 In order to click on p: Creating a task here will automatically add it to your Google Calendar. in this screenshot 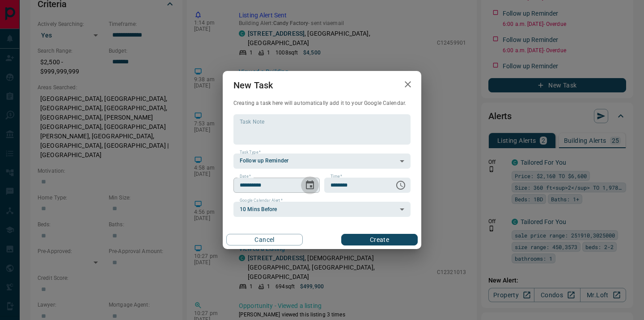, I will do `click(322, 103)`.